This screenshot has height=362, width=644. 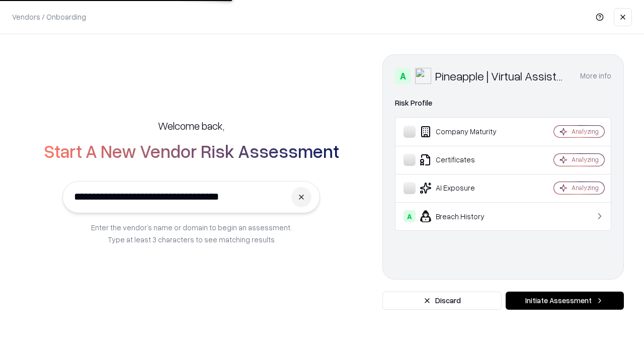 What do you see at coordinates (564, 301) in the screenshot?
I see `button: Initiate Assessment` at bounding box center [564, 301].